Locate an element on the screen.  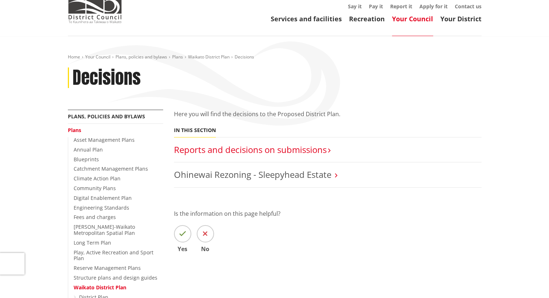
a: Say it is located at coordinates (355, 6).